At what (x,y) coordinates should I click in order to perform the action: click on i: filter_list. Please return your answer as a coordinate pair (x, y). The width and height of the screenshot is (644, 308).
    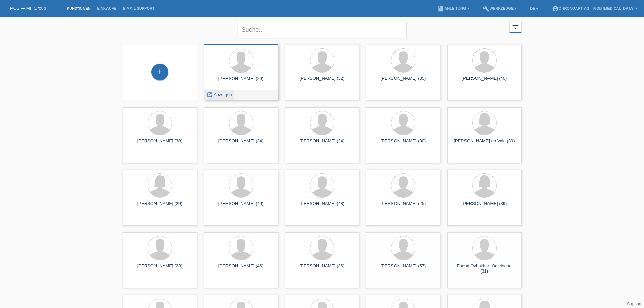
    Looking at the image, I should click on (515, 27).